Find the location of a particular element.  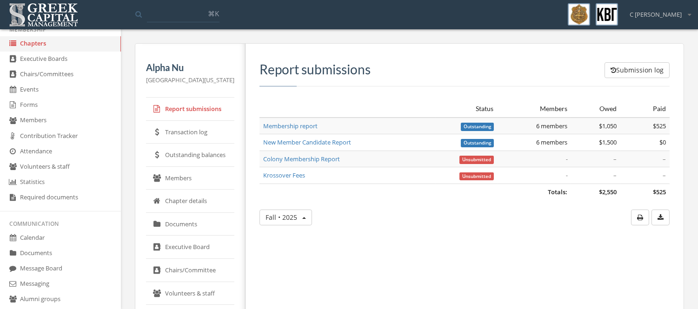

span: $1,050 is located at coordinates (608, 126).